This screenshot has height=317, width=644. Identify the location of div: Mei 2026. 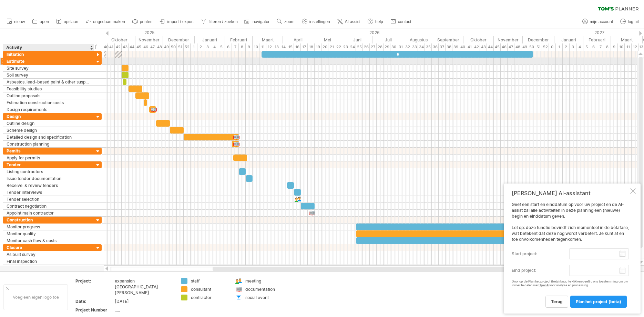
(328, 40).